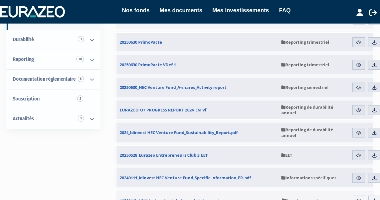 The height and width of the screenshot is (200, 380). What do you see at coordinates (53, 79) in the screenshot?
I see `a: Documentation règlementaire 5` at bounding box center [53, 79].